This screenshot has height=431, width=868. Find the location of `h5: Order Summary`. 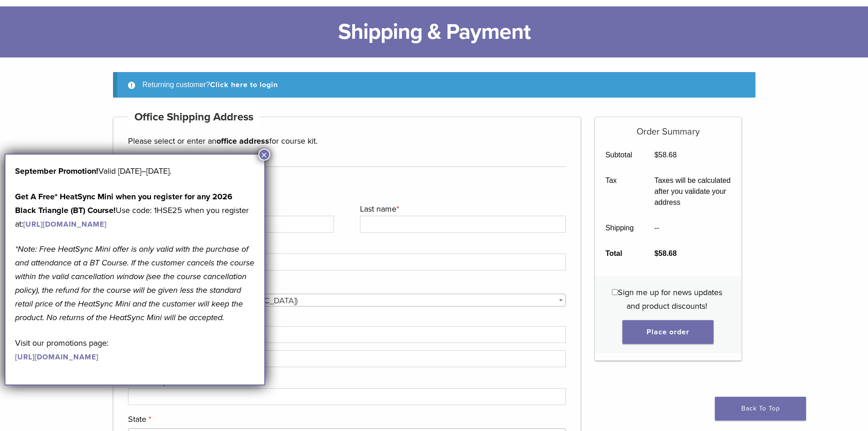

h5: Order Summary is located at coordinates (668, 127).